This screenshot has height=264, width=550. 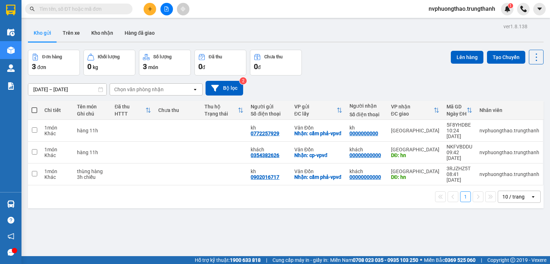 I want to click on span: 3, so click(x=34, y=67).